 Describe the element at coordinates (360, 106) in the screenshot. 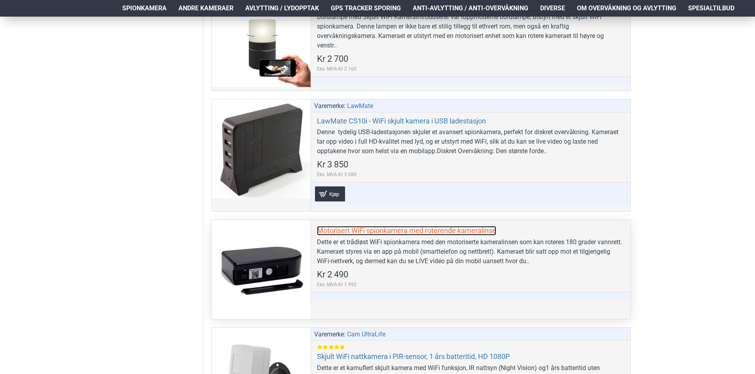

I see `a: LawMate` at that location.